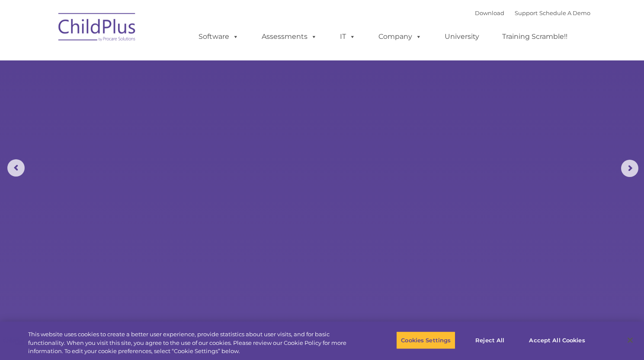 This screenshot has width=644, height=360. What do you see at coordinates (218, 37) in the screenshot?
I see `a: Software` at bounding box center [218, 37].